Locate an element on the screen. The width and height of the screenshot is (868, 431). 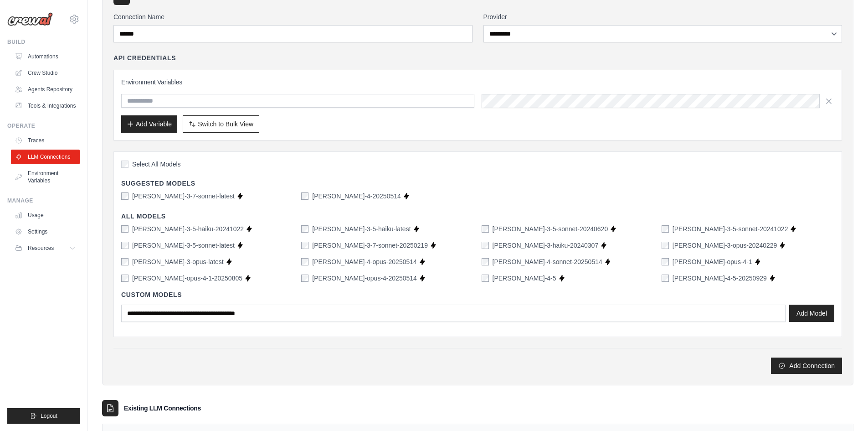
input: claude-3-5-haiku-latest is located at coordinates (305, 229).